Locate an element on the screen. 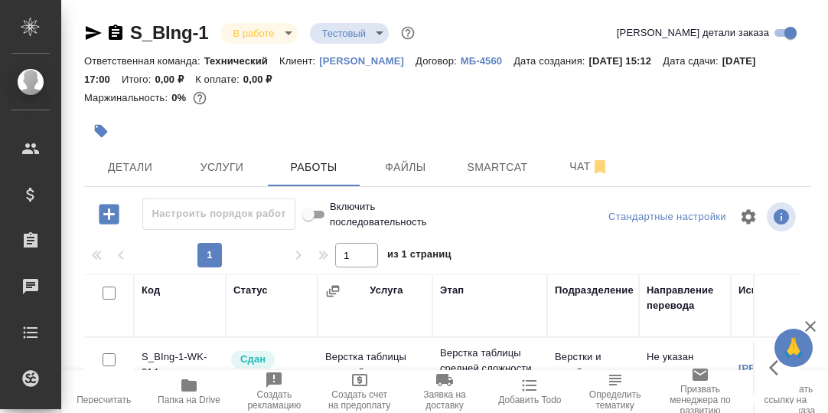 The width and height of the screenshot is (828, 413). span: Создать счет на предоплату is located at coordinates (359, 400).